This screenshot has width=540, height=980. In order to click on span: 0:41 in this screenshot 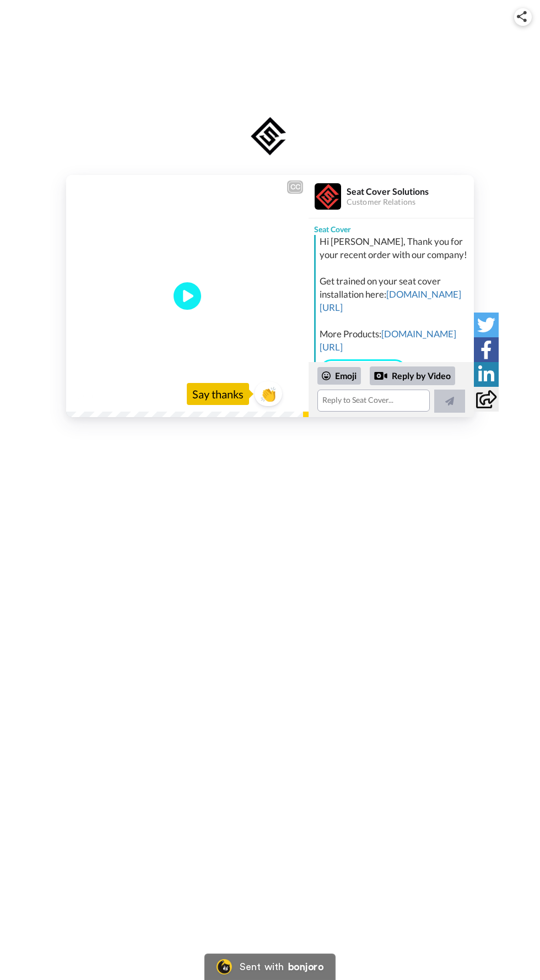, I will do `click(111, 396)`.